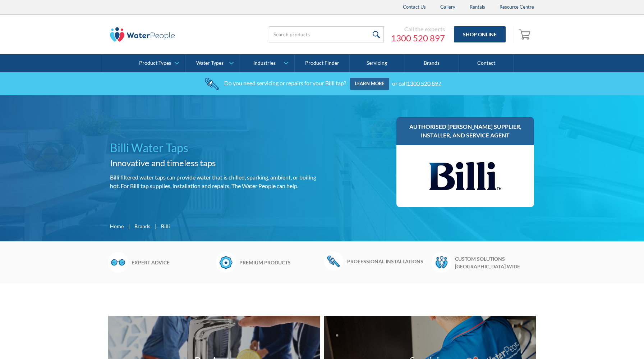  Describe the element at coordinates (225, 262) in the screenshot. I see `img: Badge` at that location.